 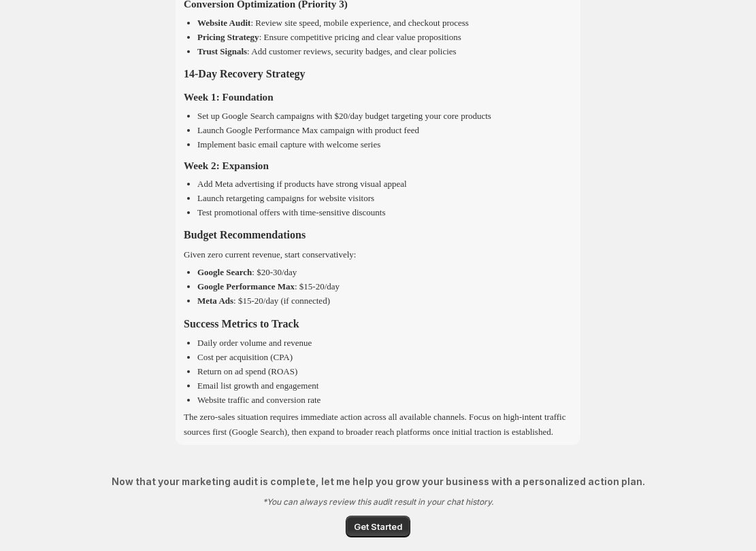 What do you see at coordinates (377, 425) in the screenshot?
I see `p: The zero-sales situation requires immediate action across all available channels. Focus on high-i...` at bounding box center [377, 425].